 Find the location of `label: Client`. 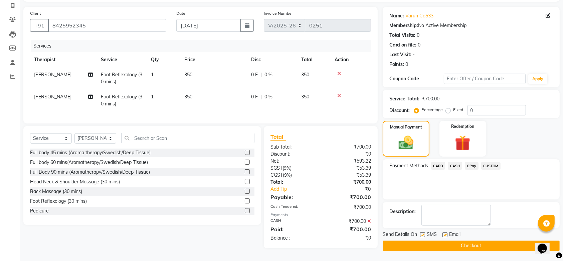

label: Client is located at coordinates (35, 13).